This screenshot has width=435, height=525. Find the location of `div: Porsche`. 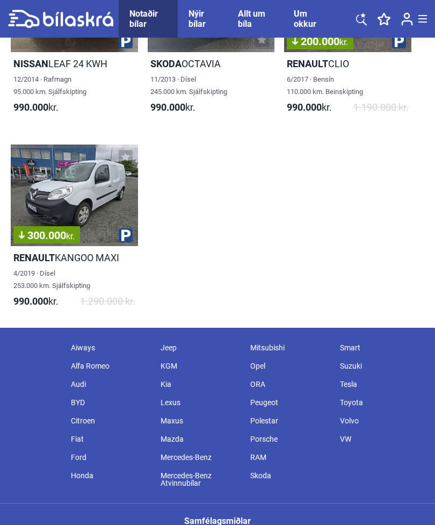

div: Porsche is located at coordinates (290, 439).